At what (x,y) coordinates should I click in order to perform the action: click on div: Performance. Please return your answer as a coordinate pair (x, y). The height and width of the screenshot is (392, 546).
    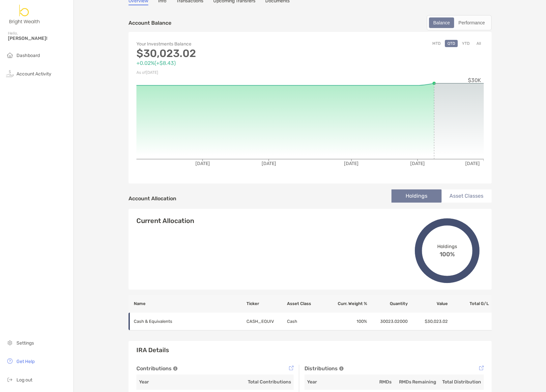
    Looking at the image, I should click on (472, 23).